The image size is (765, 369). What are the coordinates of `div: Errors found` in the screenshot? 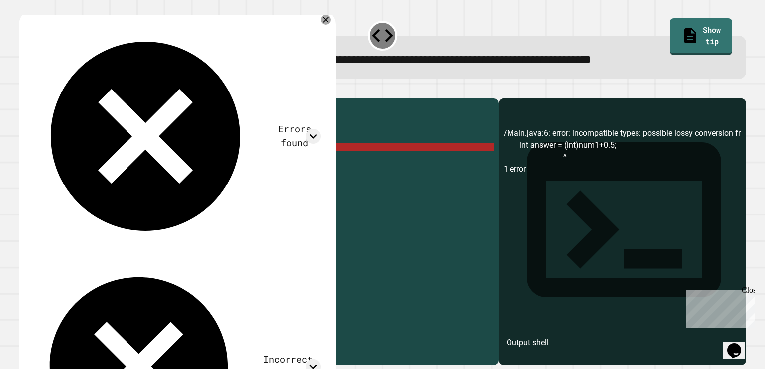 It's located at (295, 136).